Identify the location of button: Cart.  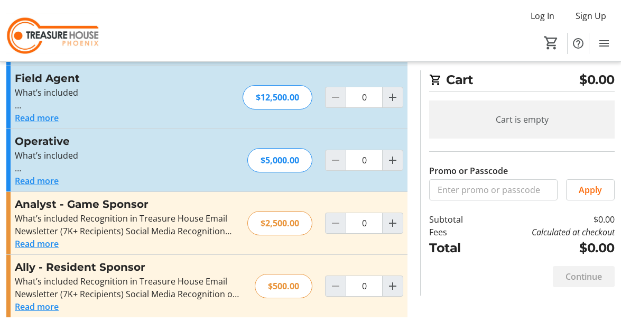
(551, 43).